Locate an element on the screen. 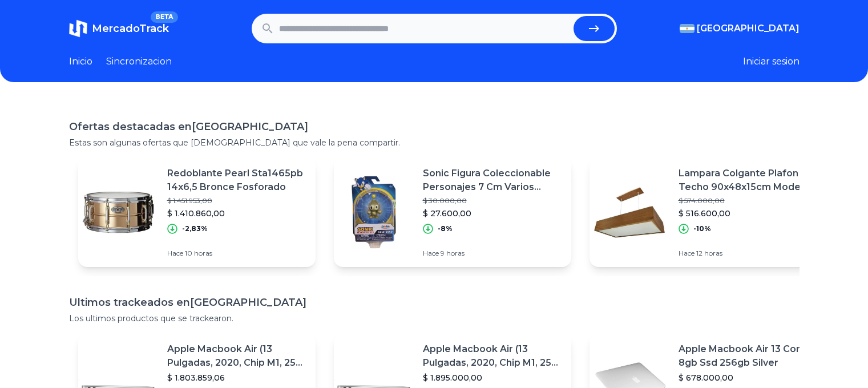 The width and height of the screenshot is (868, 388). a: Sincronizacion is located at coordinates (139, 62).